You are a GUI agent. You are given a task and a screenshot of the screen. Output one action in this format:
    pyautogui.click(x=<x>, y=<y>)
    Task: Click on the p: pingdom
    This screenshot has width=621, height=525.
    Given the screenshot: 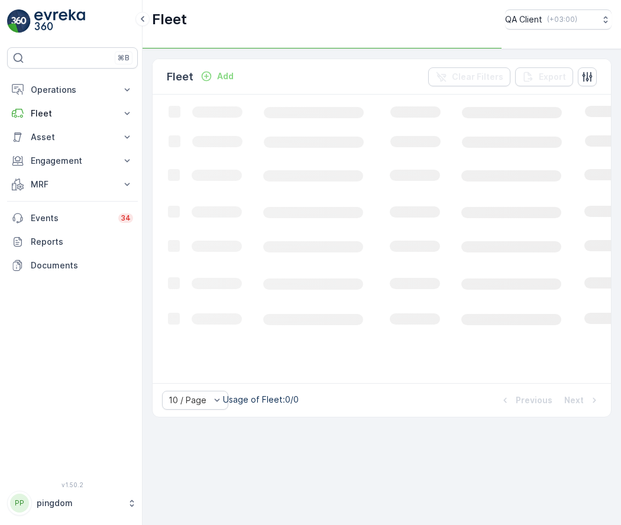 What is the action you would take?
    pyautogui.click(x=79, y=503)
    